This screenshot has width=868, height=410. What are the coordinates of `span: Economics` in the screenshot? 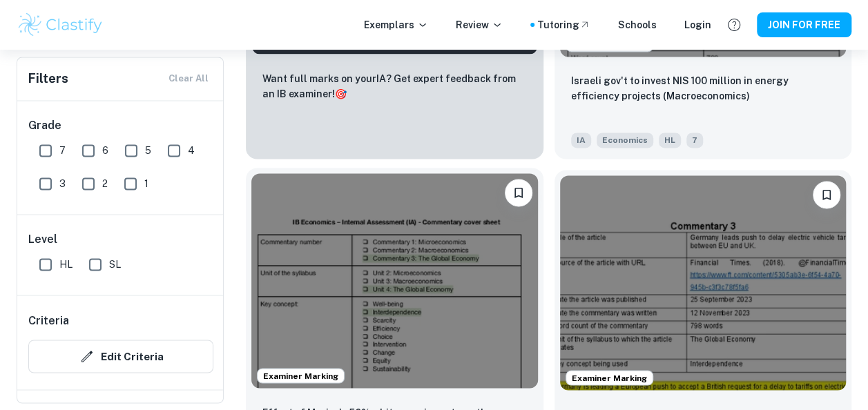 It's located at (625, 140).